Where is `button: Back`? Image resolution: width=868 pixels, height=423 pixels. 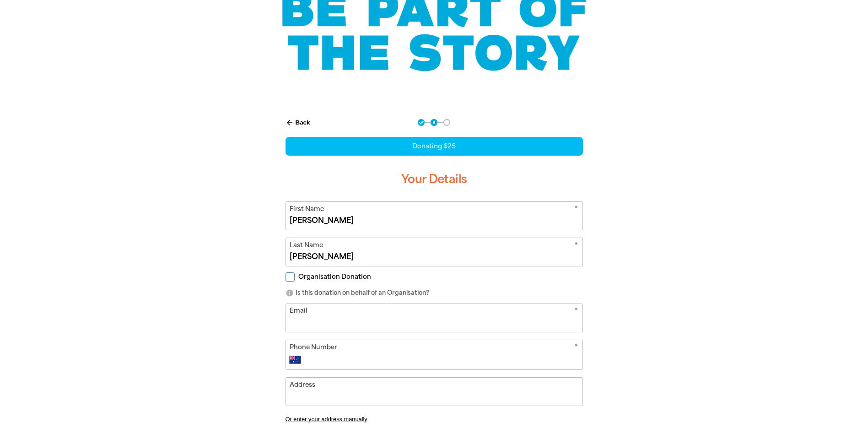 button: Back is located at coordinates (298, 123).